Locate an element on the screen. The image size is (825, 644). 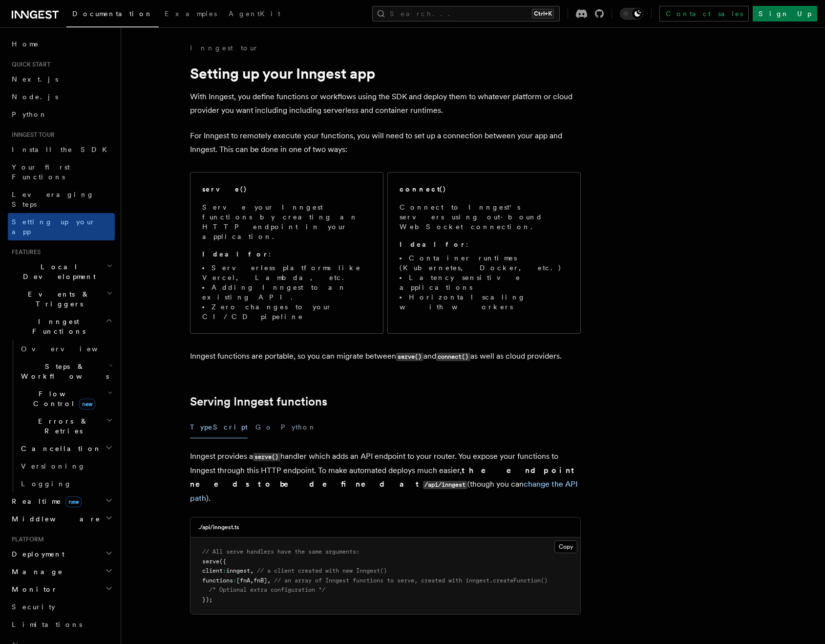
a: Serving Inngest functions is located at coordinates (258, 402).